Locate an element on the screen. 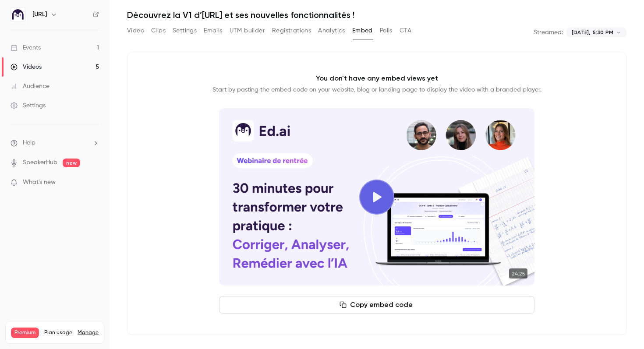  img: Ed.ai is located at coordinates (18, 14).